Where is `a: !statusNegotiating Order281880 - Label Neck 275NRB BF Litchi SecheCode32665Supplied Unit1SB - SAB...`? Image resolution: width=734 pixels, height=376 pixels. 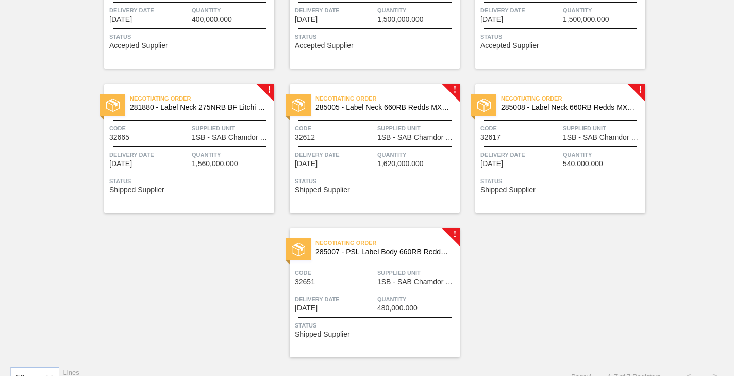 a: !statusNegotiating Order281880 - Label Neck 275NRB BF Litchi SecheCode32665Supplied Unit1SB - SAB... is located at coordinates (181, 148).